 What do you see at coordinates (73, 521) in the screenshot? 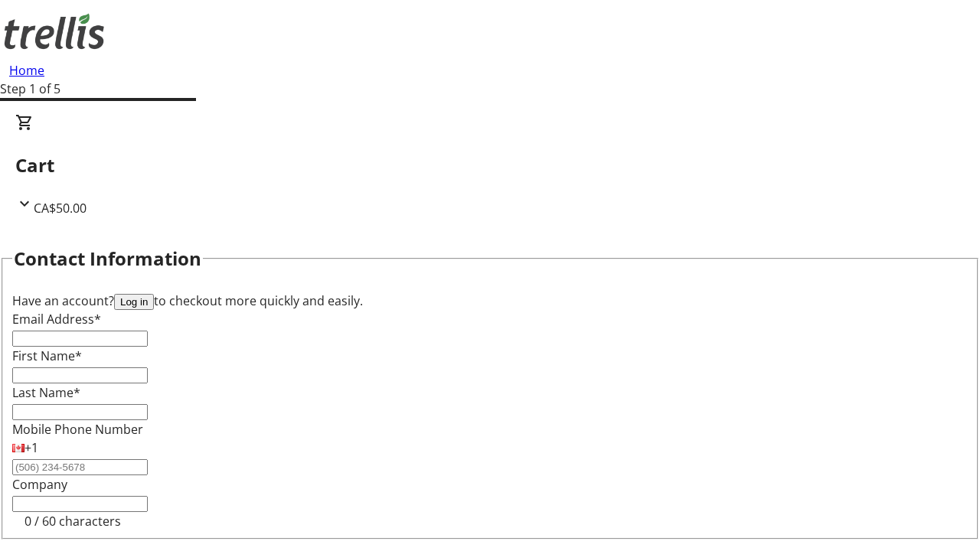
I see `tr-character-limit: 0 / 60 characters` at bounding box center [73, 521].